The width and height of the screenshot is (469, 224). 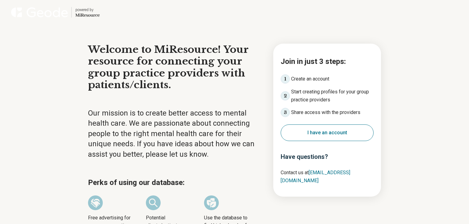 What do you see at coordinates (327, 157) in the screenshot?
I see `h3: Have questions?` at bounding box center [327, 157].